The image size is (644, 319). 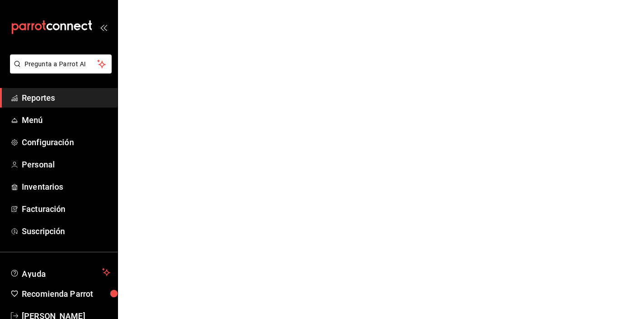 I want to click on span: Menú, so click(x=66, y=120).